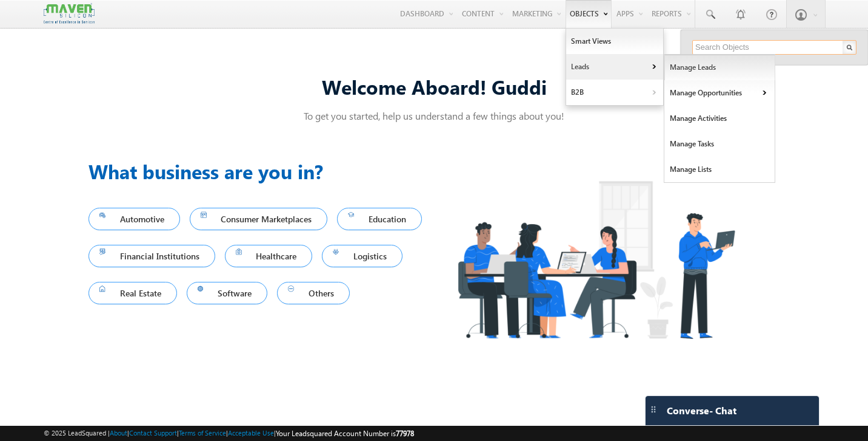 The image size is (868, 441). I want to click on span: Financial Institutions, so click(151, 256).